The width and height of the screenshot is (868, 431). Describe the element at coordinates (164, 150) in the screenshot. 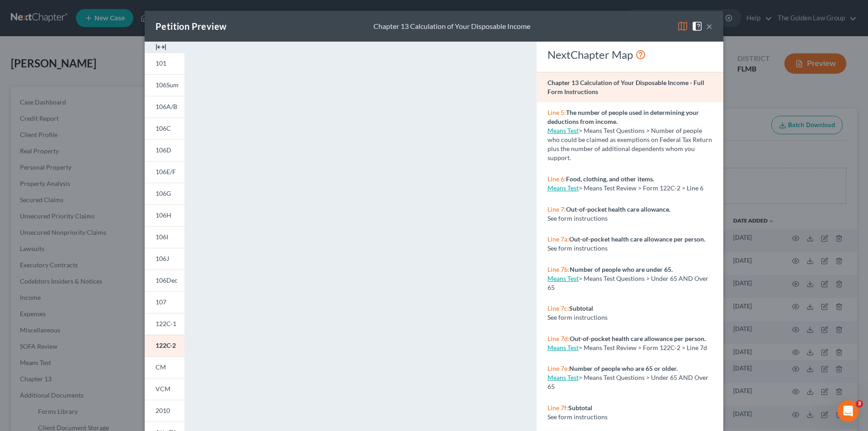

I see `a: 106D` at that location.